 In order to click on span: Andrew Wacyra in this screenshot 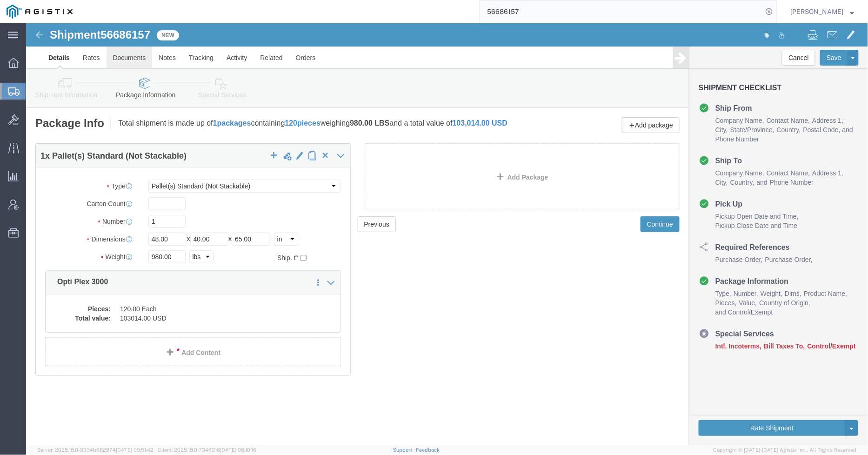, I will do `click(817, 12)`.